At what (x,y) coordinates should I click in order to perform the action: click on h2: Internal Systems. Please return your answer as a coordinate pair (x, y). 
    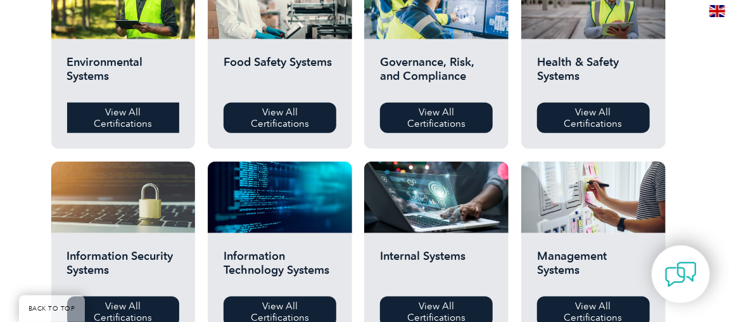
    Looking at the image, I should click on (437, 268).